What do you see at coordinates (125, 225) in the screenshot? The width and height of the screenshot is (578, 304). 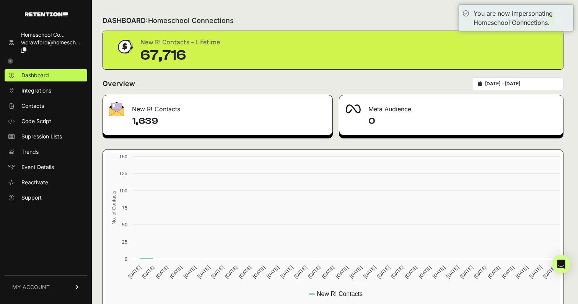 I see `text: 50` at bounding box center [125, 225].